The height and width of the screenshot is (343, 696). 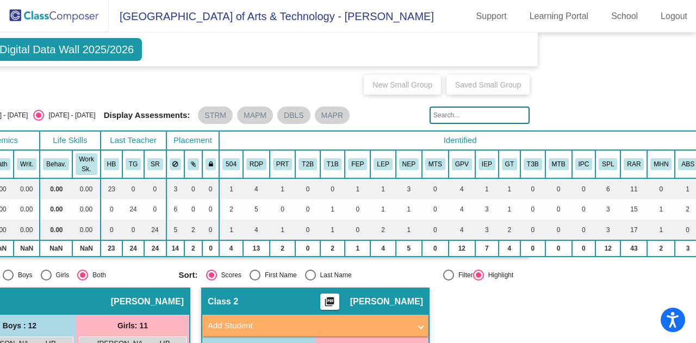 What do you see at coordinates (334, 275) in the screenshot?
I see `div: Last Name` at bounding box center [334, 275].